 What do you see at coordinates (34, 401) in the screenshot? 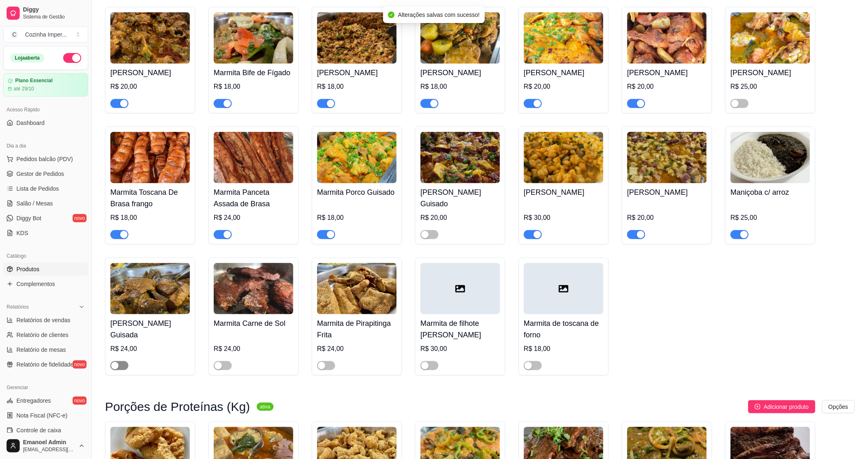
I see `span: Entregadores` at bounding box center [34, 401].